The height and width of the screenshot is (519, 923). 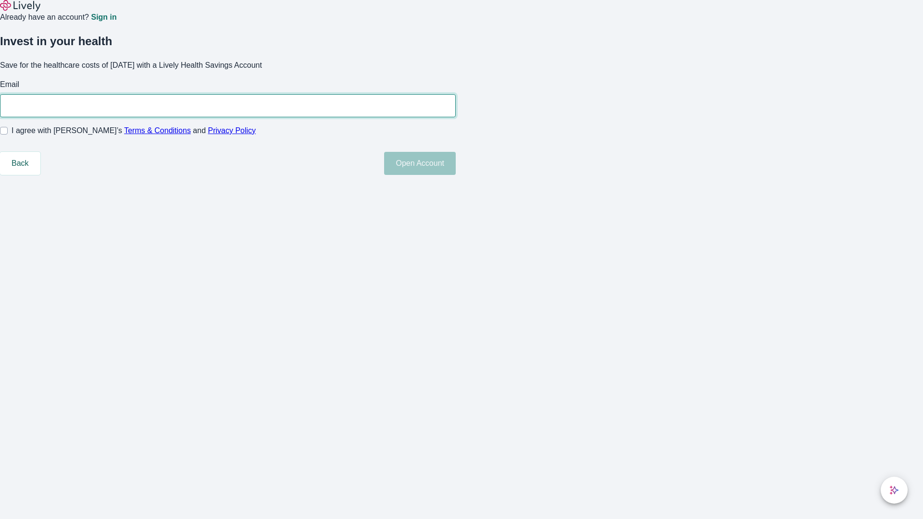 What do you see at coordinates (894, 490) in the screenshot?
I see `svg: Lively AI Assistant` at bounding box center [894, 490].